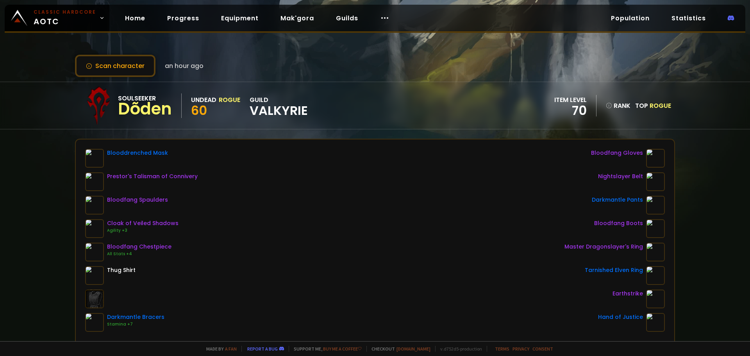 The height and width of the screenshot is (356, 750). What do you see at coordinates (143, 230) in the screenshot?
I see `div: Agility +3` at bounding box center [143, 230].